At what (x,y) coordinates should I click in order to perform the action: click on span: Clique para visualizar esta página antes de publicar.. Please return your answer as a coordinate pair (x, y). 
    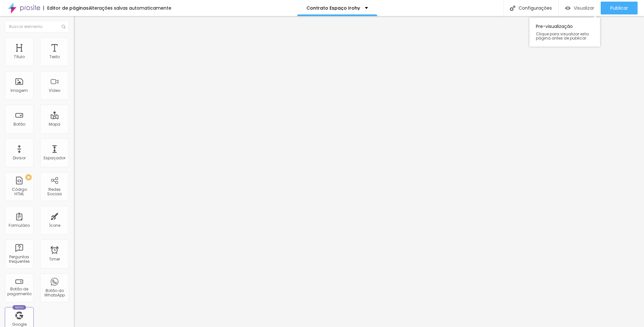
    Looking at the image, I should click on (565, 36).